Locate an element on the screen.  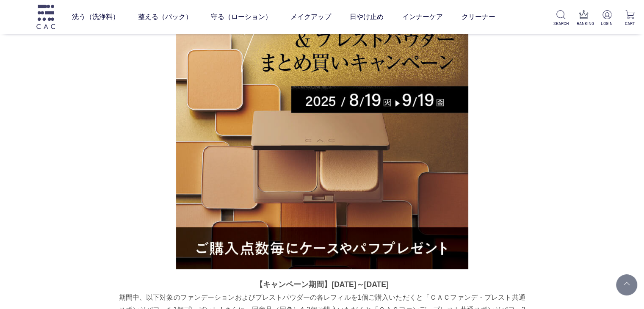
a: 整える（パック） is located at coordinates (165, 17).